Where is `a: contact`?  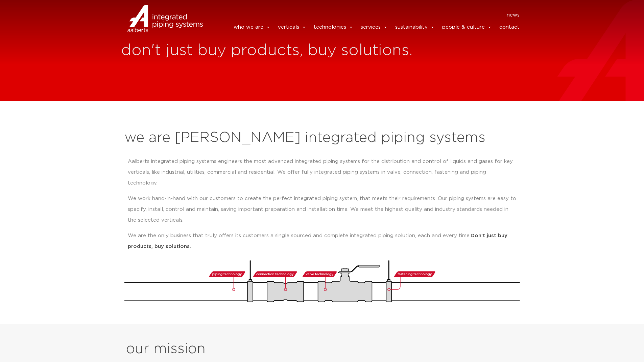
a: contact is located at coordinates (509, 27).